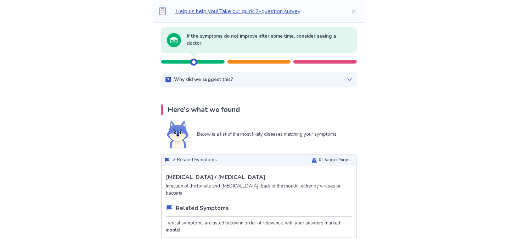  Describe the element at coordinates (178, 134) in the screenshot. I see `img: Shiba` at that location.